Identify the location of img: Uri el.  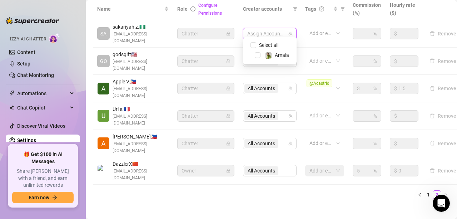
(103, 115).